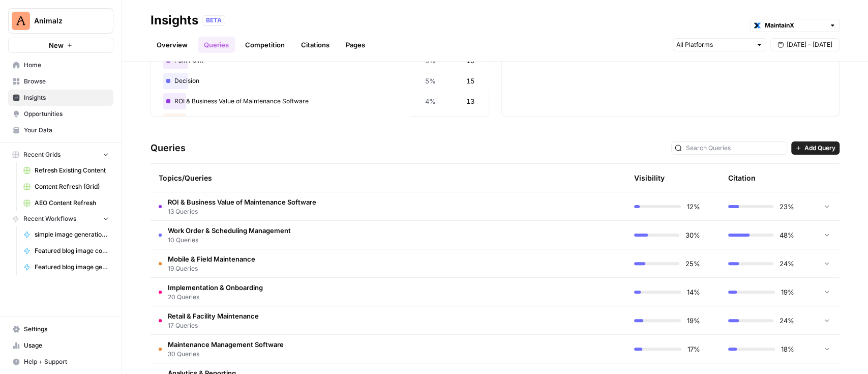 This screenshot has width=868, height=374. I want to click on span: Recent Workflows, so click(50, 219).